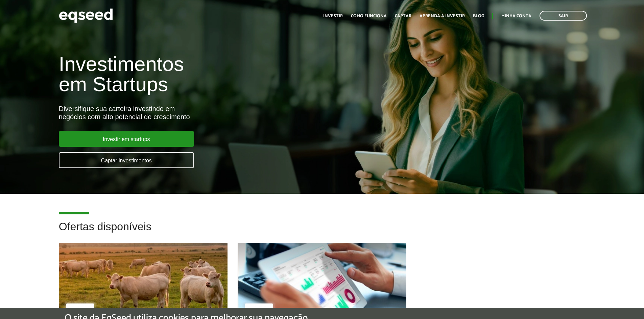  Describe the element at coordinates (127, 139) in the screenshot. I see `a: Investir em startups` at that location.